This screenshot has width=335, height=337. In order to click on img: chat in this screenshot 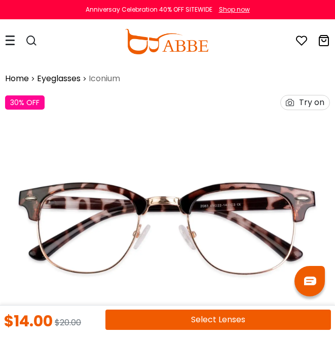, I will do `click(311, 281)`.